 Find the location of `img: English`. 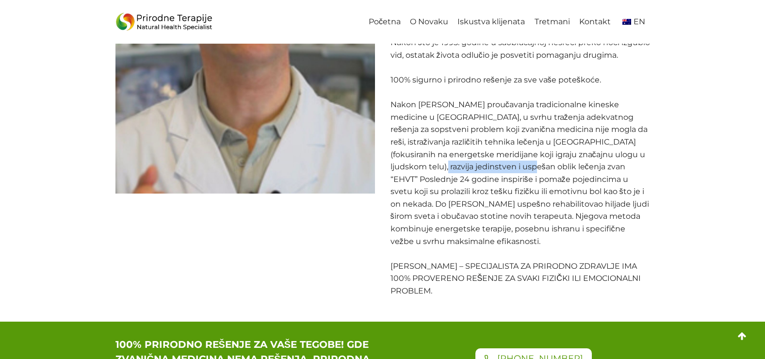

img: English is located at coordinates (627, 22).